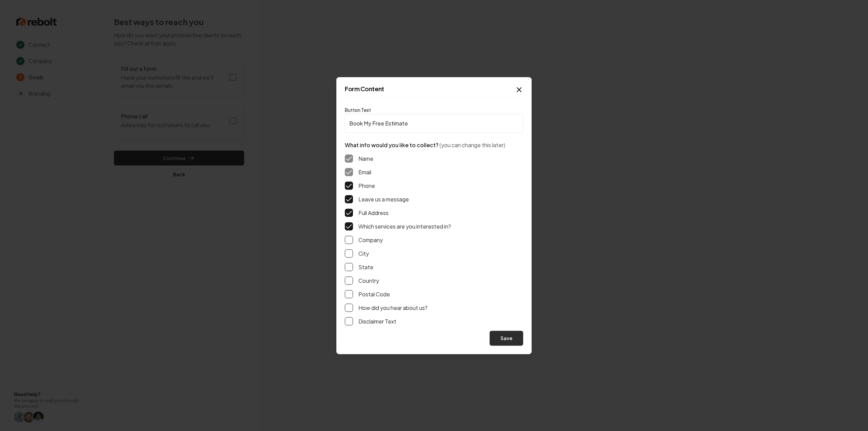 The height and width of the screenshot is (431, 868). I want to click on label: Button Text, so click(358, 110).